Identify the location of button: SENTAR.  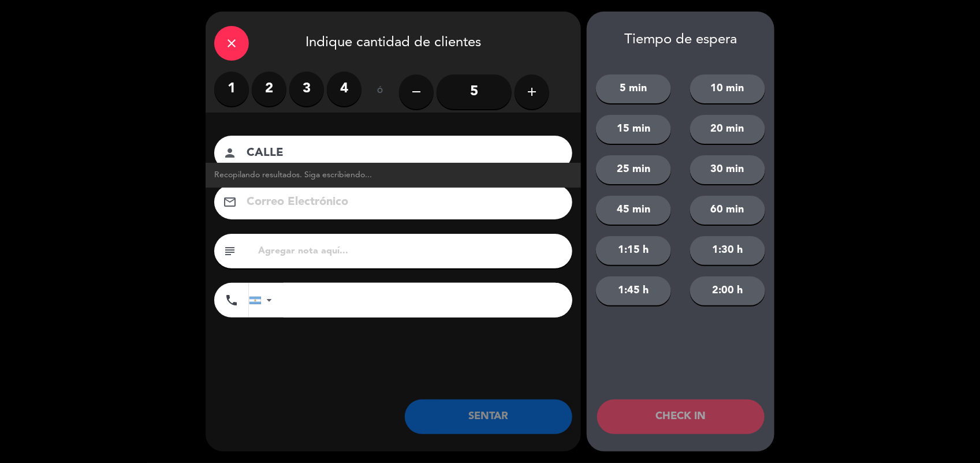
(489, 417).